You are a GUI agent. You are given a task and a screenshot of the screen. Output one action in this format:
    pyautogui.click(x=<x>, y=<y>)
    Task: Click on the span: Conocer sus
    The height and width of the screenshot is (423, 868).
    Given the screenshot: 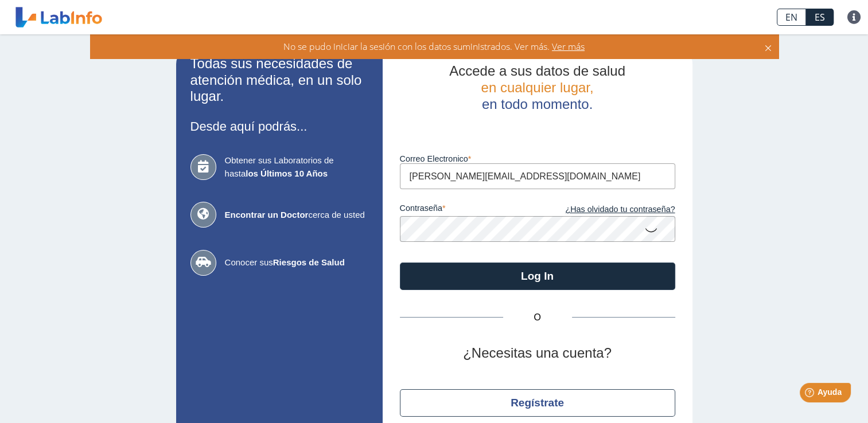 What is the action you would take?
    pyautogui.click(x=297, y=263)
    